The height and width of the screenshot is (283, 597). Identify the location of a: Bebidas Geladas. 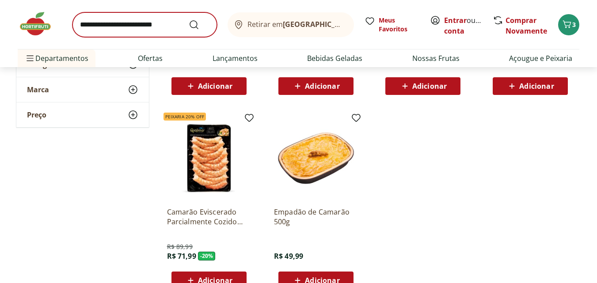
(335, 58).